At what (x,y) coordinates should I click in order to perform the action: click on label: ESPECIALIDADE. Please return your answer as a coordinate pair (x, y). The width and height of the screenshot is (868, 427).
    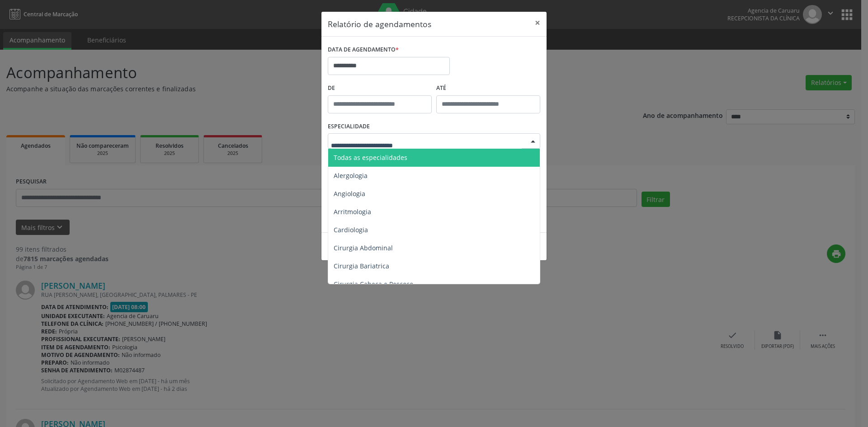
    Looking at the image, I should click on (348, 127).